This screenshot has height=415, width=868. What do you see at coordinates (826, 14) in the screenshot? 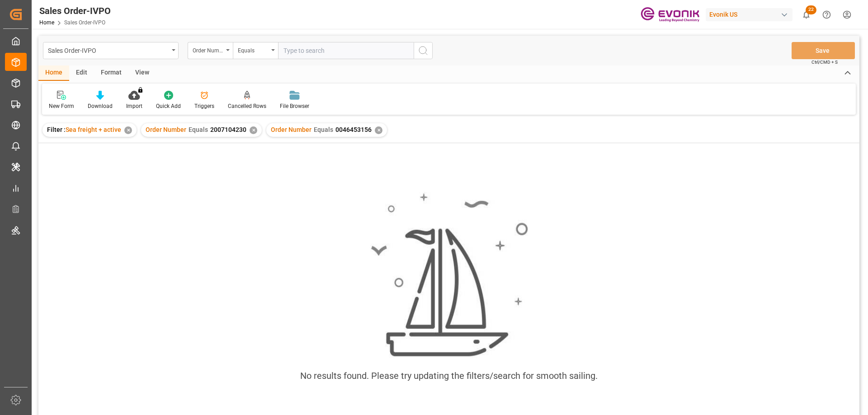
I see `button: Help Center` at bounding box center [826, 14].